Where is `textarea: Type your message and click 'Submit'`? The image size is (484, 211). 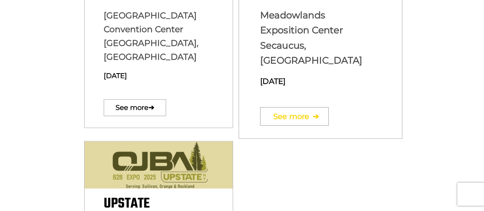 textarea: Type your message and click 'Submit' is located at coordinates (75, 136).